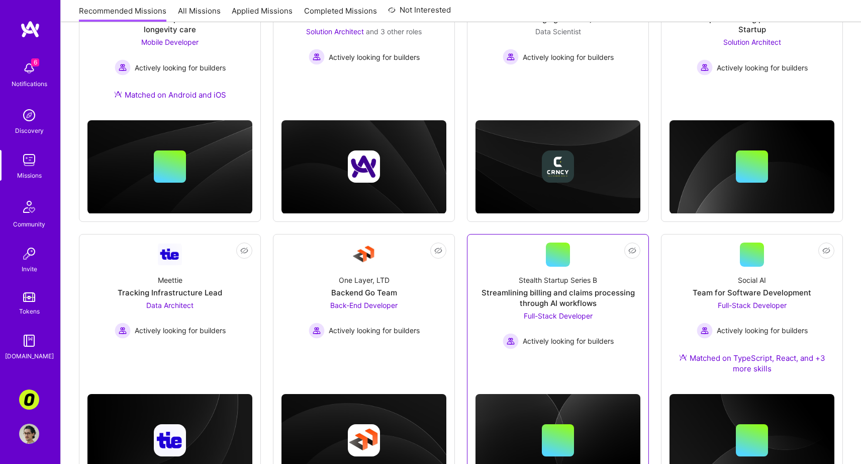 This screenshot has height=464, width=861. I want to click on img: bell, so click(29, 68).